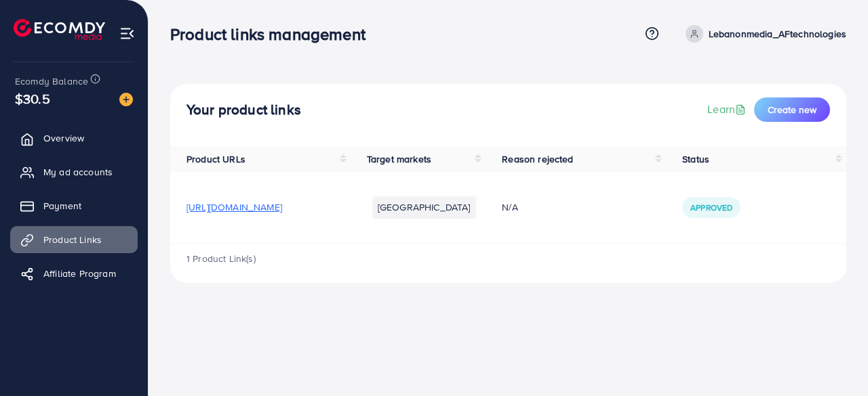  What do you see at coordinates (79, 274) in the screenshot?
I see `span: Affiliate Program` at bounding box center [79, 274].